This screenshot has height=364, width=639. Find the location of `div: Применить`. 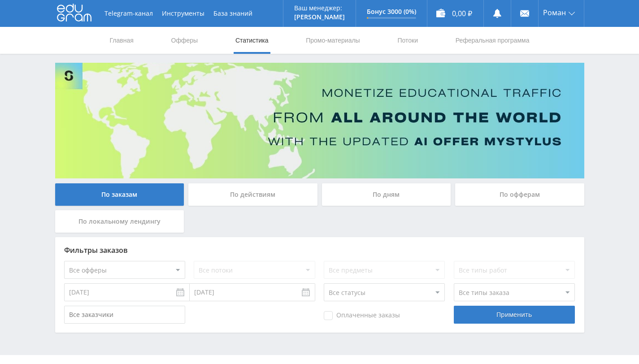

div: Применить is located at coordinates (515, 315).